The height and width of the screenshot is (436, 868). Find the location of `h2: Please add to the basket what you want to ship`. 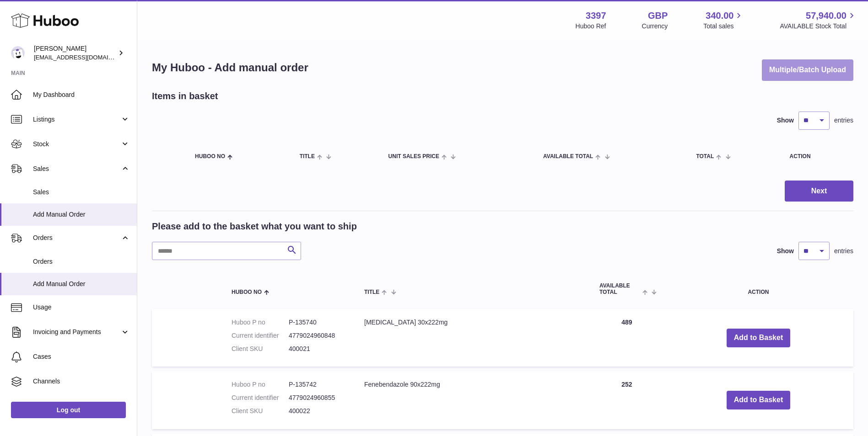

h2: Please add to the basket what you want to ship is located at coordinates (254, 226).